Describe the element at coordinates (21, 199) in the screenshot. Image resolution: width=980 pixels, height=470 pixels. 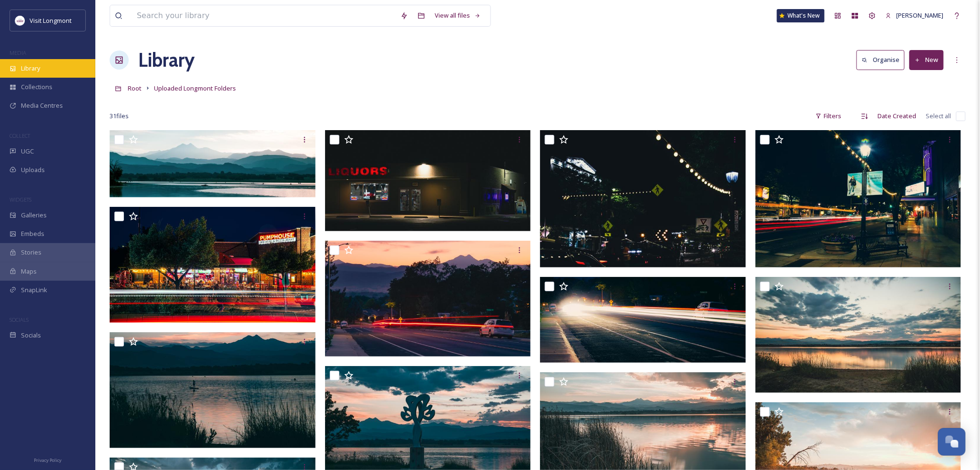
I see `span: WIDGETS` at that location.